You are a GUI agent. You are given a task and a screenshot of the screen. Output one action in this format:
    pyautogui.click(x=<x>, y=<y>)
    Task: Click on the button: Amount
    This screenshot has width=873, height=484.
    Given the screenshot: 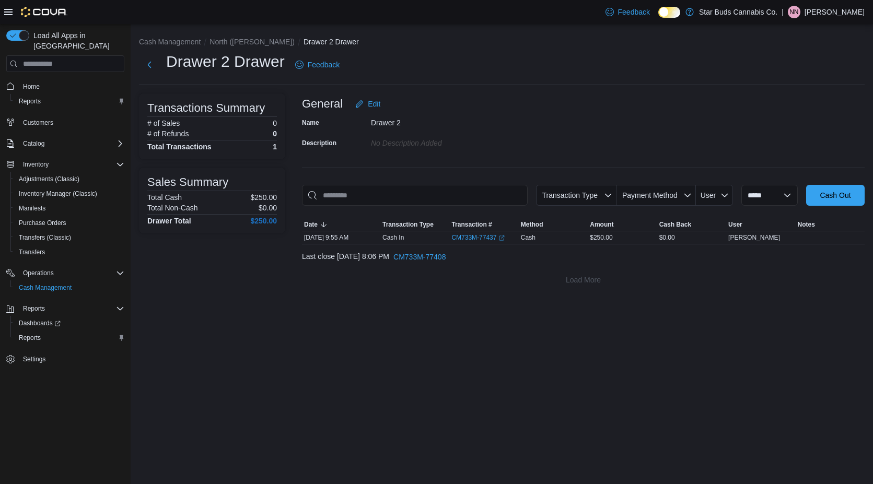 What is the action you would take?
    pyautogui.click(x=622, y=225)
    